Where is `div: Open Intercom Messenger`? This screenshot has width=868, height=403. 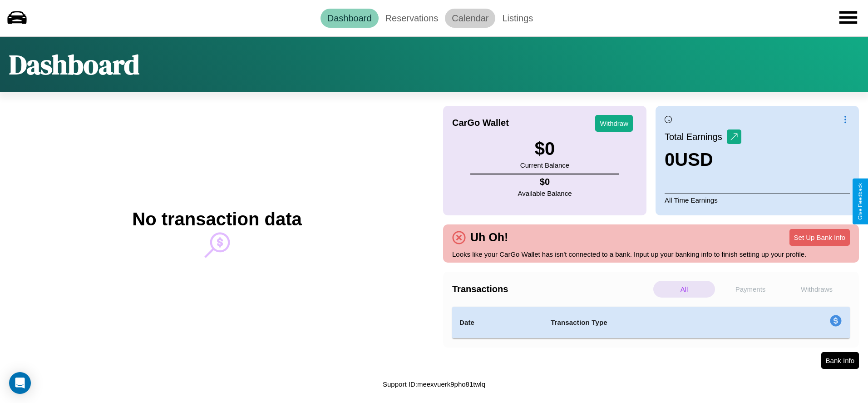 div: Open Intercom Messenger is located at coordinates (20, 383).